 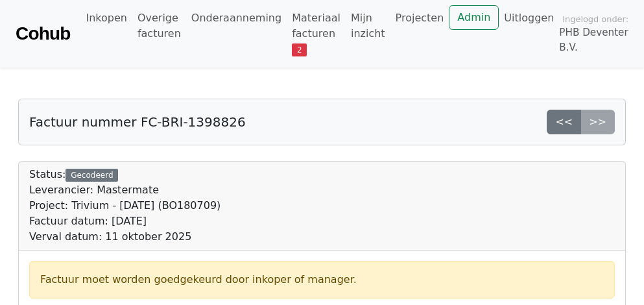 What do you see at coordinates (159, 26) in the screenshot?
I see `a: Overige facturen` at bounding box center [159, 26].